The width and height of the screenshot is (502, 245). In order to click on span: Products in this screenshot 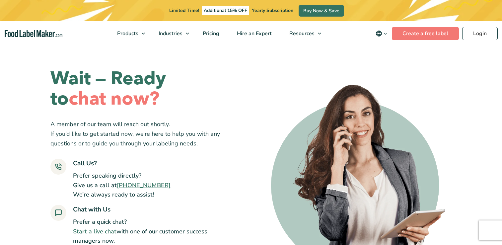, I will do `click(127, 34)`.